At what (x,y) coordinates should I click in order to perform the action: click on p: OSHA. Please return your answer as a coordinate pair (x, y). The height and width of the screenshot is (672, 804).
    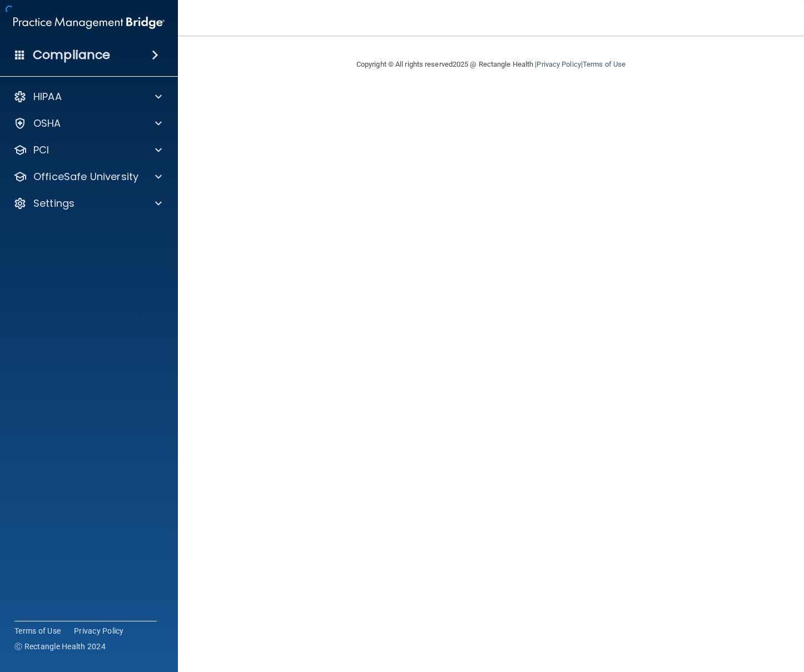
    Looking at the image, I should click on (47, 123).